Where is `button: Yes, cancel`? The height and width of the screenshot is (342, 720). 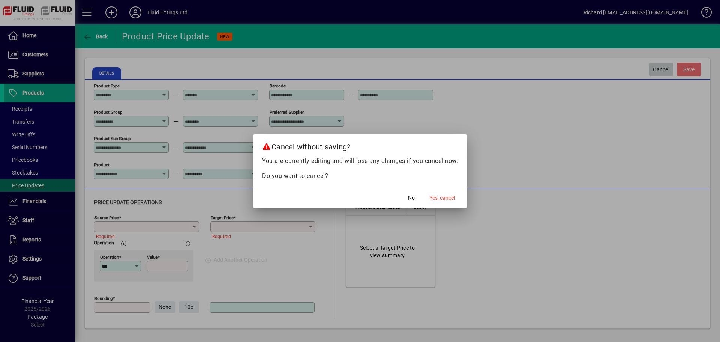 button: Yes, cancel is located at coordinates (442, 198).